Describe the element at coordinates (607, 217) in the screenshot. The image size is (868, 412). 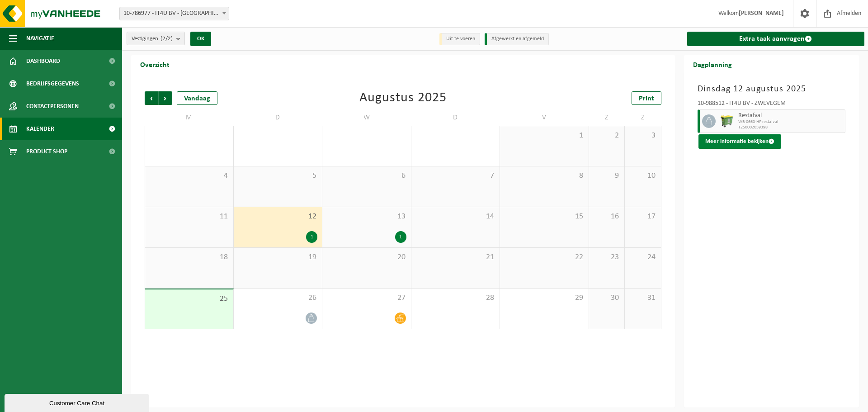
I see `span: 16` at that location.